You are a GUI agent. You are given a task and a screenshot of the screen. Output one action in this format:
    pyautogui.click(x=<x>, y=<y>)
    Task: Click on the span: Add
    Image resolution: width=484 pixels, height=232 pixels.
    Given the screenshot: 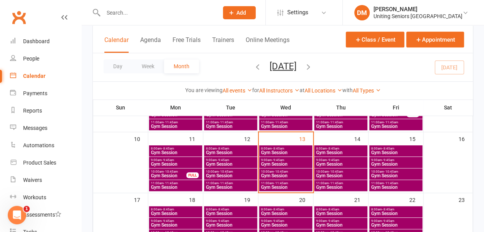 What is the action you would take?
    pyautogui.click(x=241, y=13)
    